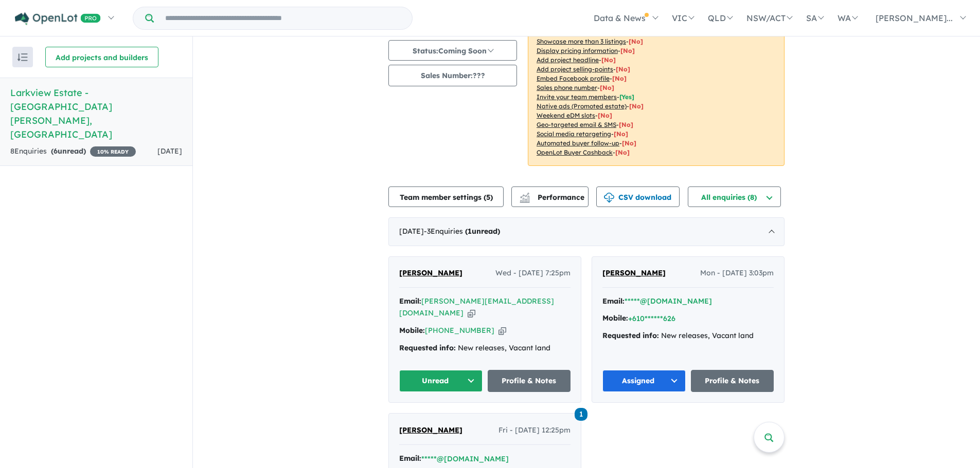  Describe the element at coordinates (57, 19) in the screenshot. I see `img: Openlot PRO Logo White` at that location.